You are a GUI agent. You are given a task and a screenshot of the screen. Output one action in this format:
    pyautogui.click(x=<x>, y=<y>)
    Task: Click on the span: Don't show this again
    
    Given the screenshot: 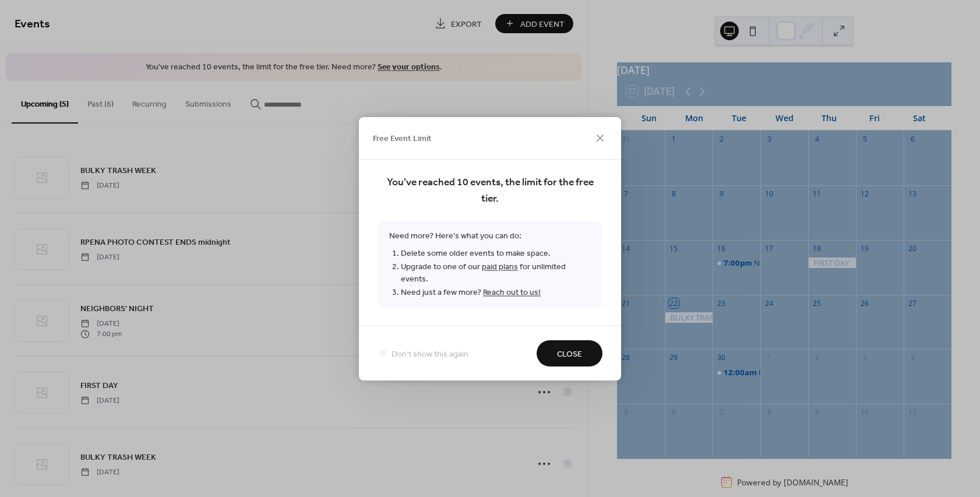 What is the action you would take?
    pyautogui.click(x=430, y=353)
    